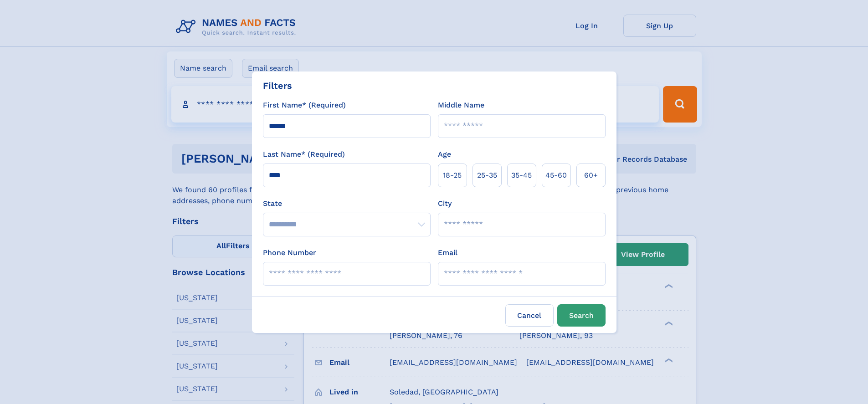  Describe the element at coordinates (529, 316) in the screenshot. I see `label: Cancel` at that location.